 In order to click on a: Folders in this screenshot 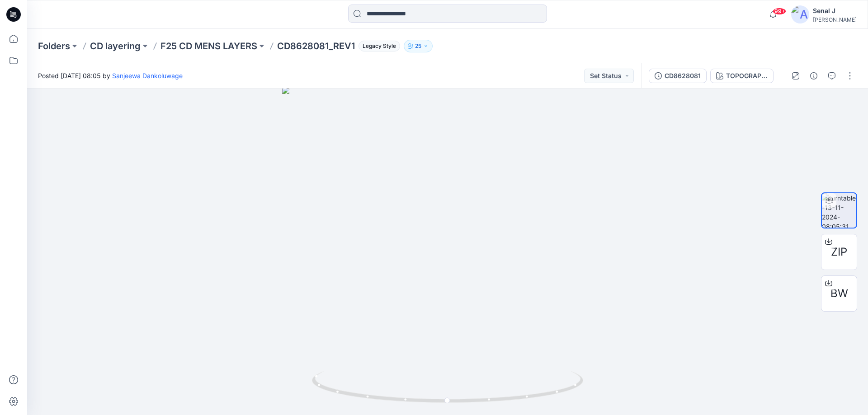, I will do `click(53, 46)`.